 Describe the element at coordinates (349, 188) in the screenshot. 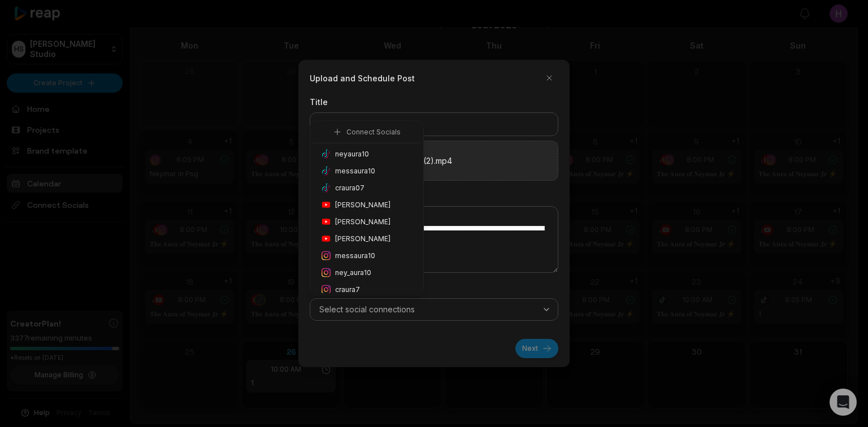

I see `span: craura07` at that location.